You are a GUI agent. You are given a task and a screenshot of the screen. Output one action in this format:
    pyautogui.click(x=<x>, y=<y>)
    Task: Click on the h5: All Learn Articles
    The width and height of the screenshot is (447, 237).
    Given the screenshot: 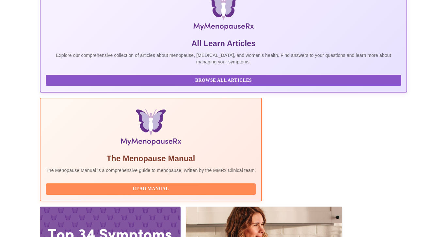 What is the action you would take?
    pyautogui.click(x=223, y=43)
    